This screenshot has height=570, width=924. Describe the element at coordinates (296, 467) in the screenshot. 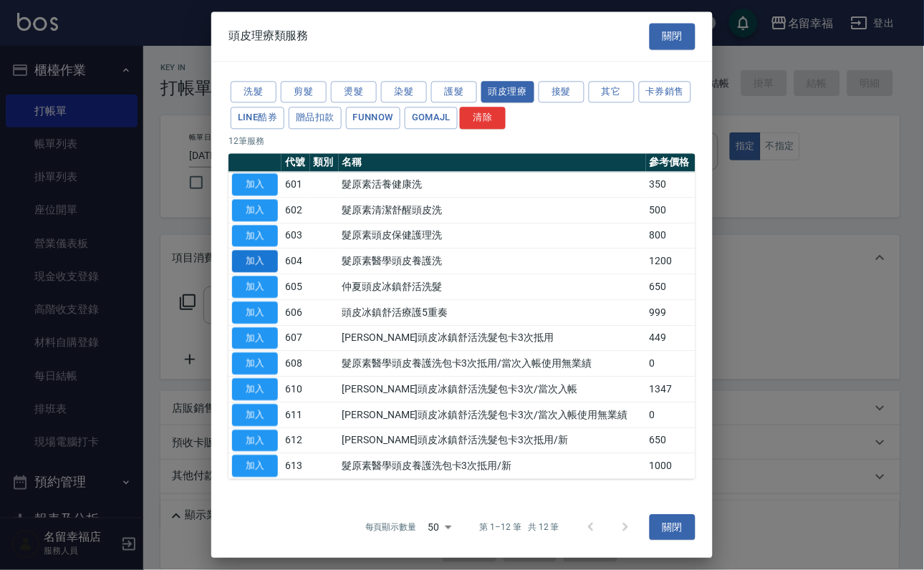

I see `td: 613` at that location.